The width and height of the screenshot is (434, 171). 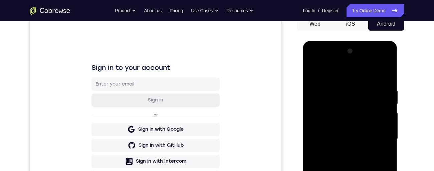 I want to click on button: Sign in with Intercom, so click(x=125, y=144).